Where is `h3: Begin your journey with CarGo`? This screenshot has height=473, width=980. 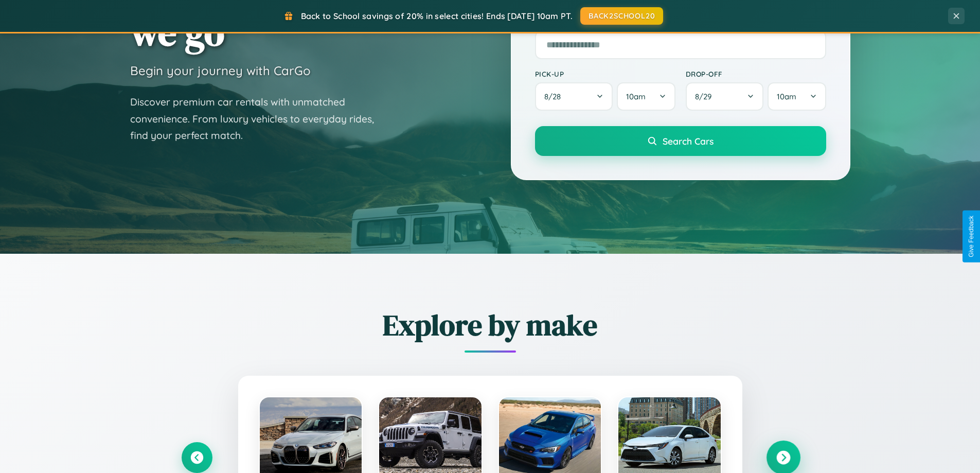
h3: Begin your journey with CarGo is located at coordinates (220, 70).